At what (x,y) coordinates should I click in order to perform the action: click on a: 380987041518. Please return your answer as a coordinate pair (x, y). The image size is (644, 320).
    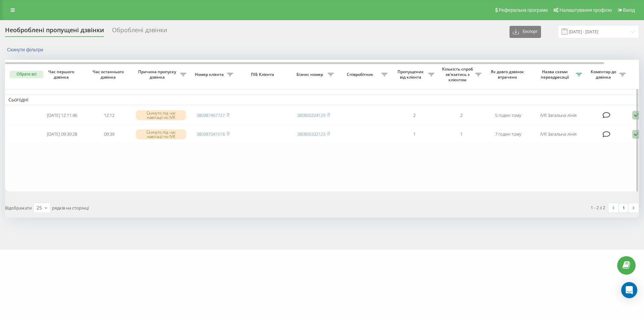
    Looking at the image, I should click on (211, 134).